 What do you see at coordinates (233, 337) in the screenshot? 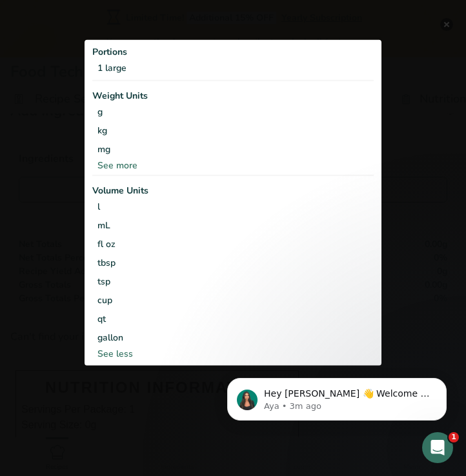
I see `div: gallon` at bounding box center [233, 337].